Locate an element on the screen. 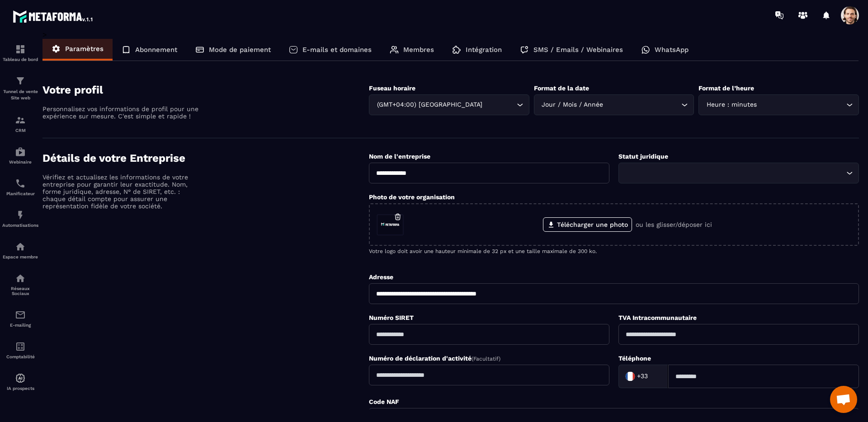 The image size is (868, 422). img: social-network is located at coordinates (20, 278).